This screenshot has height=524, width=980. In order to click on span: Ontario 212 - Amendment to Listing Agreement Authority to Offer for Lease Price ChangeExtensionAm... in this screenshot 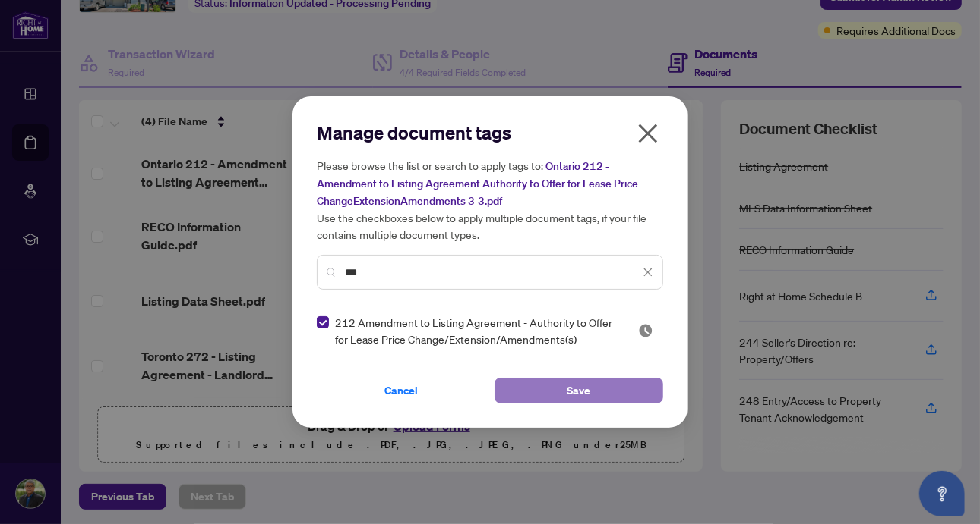, I will do `click(477, 184)`.